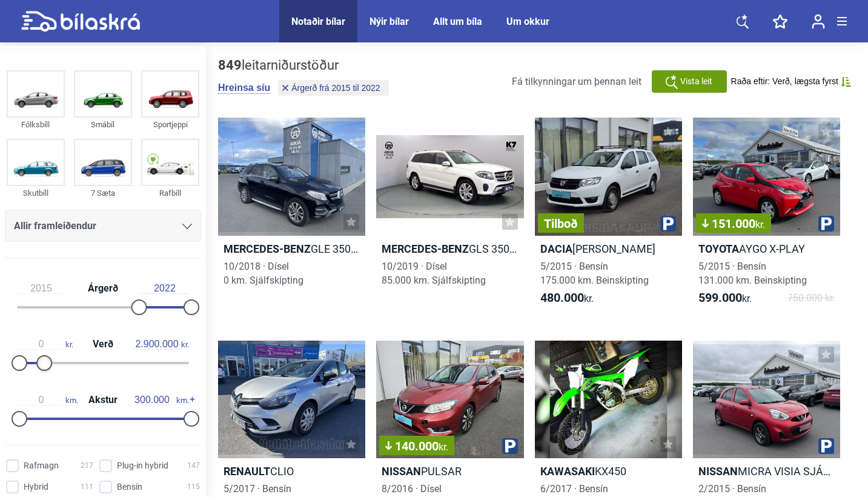 This screenshot has width=868, height=497. What do you see at coordinates (333, 88) in the screenshot?
I see `button: Árgerð frá 2015 til 2022` at bounding box center [333, 88].